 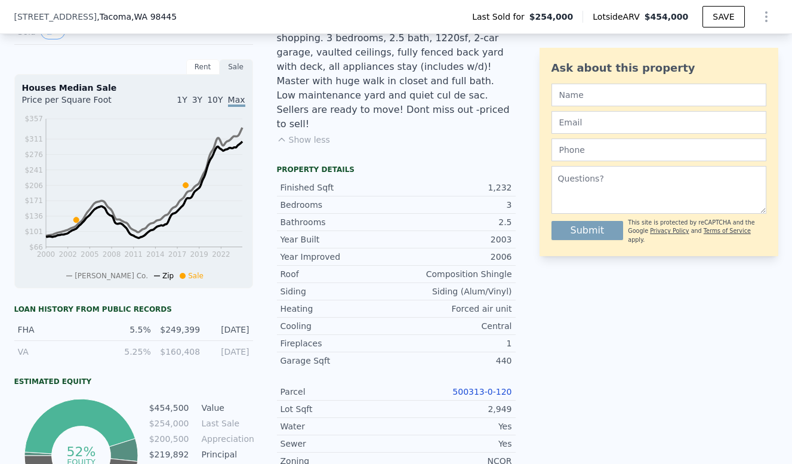 What do you see at coordinates (134, 88) in the screenshot?
I see `div: Houses Median Sale` at bounding box center [134, 88].